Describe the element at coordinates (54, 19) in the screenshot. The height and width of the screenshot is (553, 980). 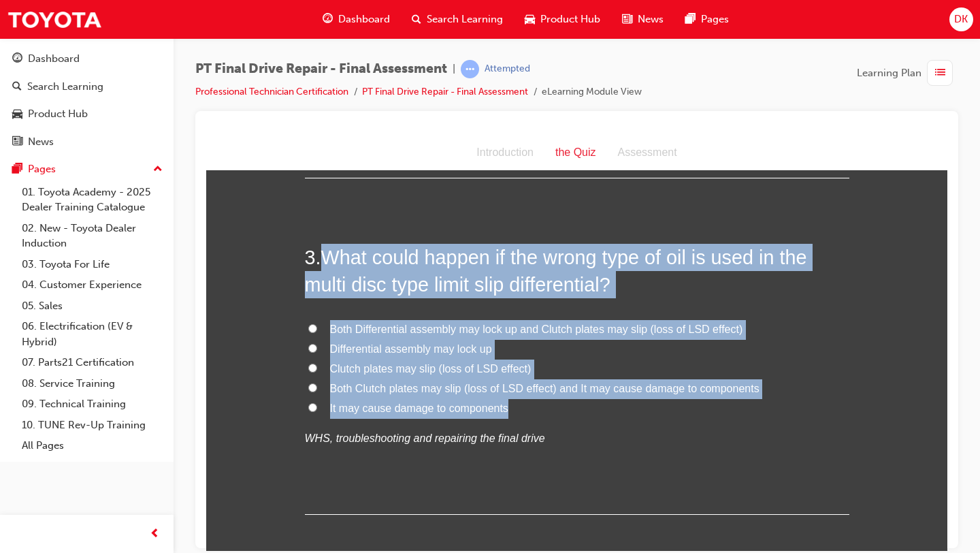
I see `img: Trak` at that location.